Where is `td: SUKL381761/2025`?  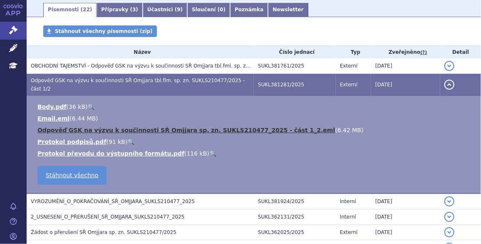 td: SUKL381761/2025 is located at coordinates (295, 66).